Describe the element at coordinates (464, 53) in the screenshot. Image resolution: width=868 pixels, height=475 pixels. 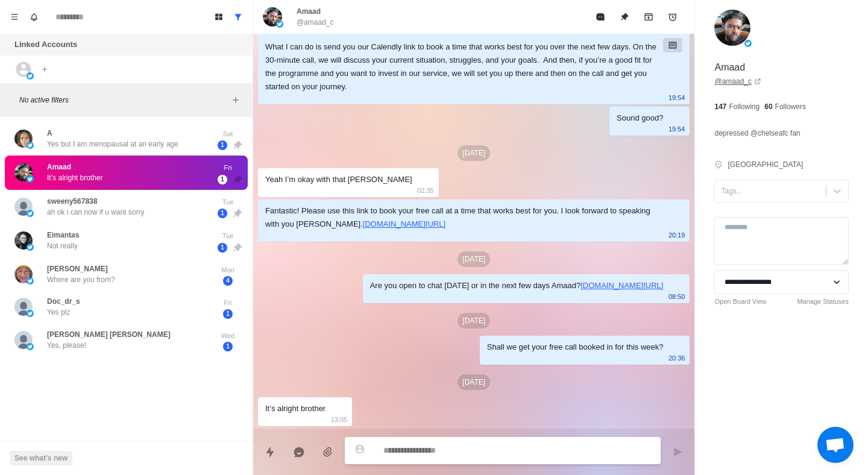
I see `div: Are you open to having a chat sometime in the next few days? What I can do is send you our Calend...` at that location.